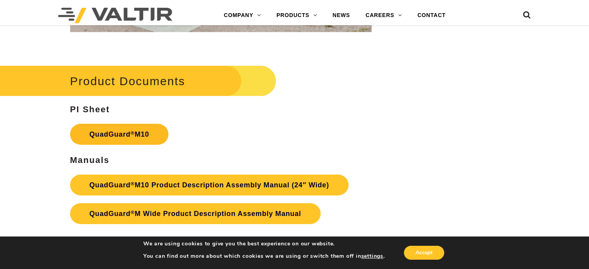 Image resolution: width=589 pixels, height=269 pixels. I want to click on img: Valtir, so click(115, 15).